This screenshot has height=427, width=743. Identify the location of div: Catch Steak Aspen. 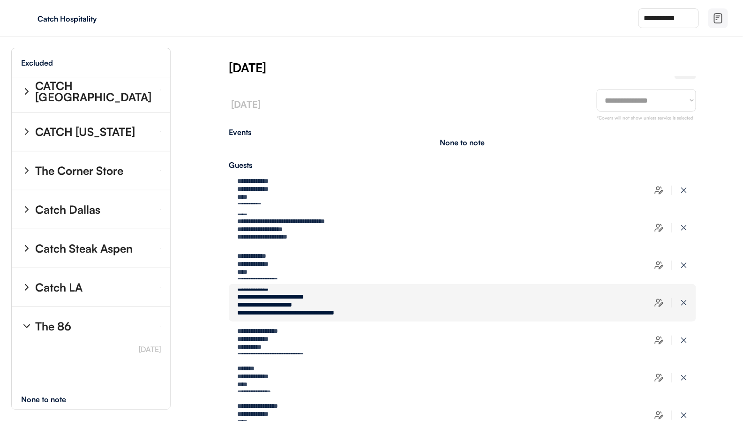
(84, 248).